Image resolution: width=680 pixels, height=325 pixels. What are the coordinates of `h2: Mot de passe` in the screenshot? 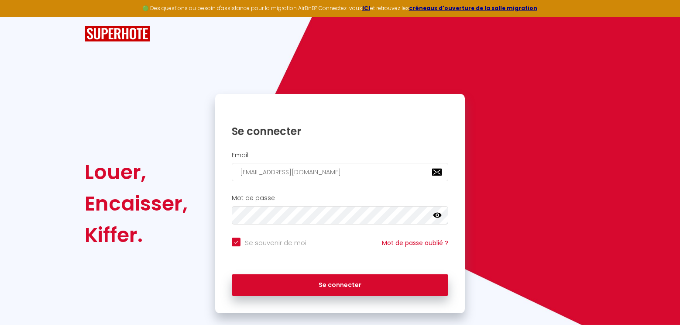 It's located at (340, 198).